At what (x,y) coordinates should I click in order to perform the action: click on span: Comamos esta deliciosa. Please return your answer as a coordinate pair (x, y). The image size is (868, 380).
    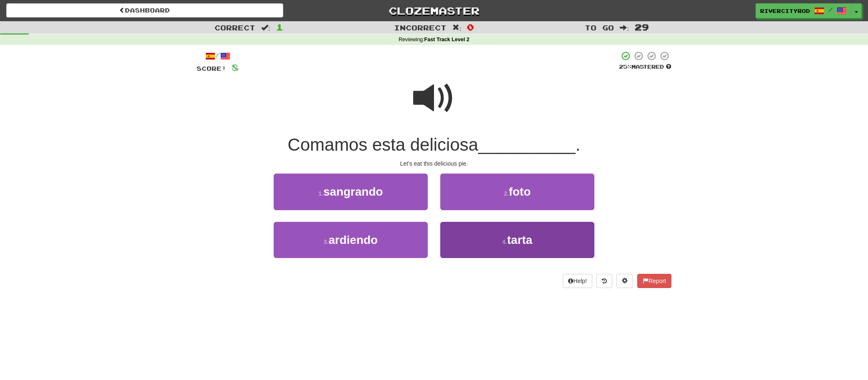
    Looking at the image, I should click on (383, 145).